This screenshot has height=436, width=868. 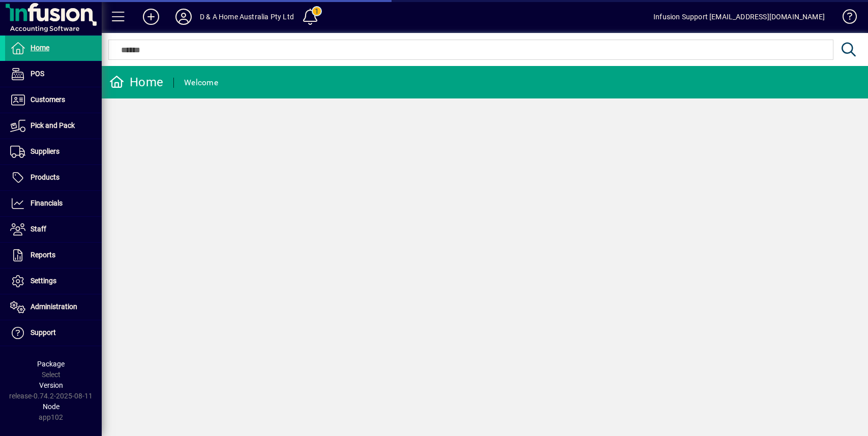 What do you see at coordinates (53, 152) in the screenshot?
I see `a: Suppliers` at bounding box center [53, 152].